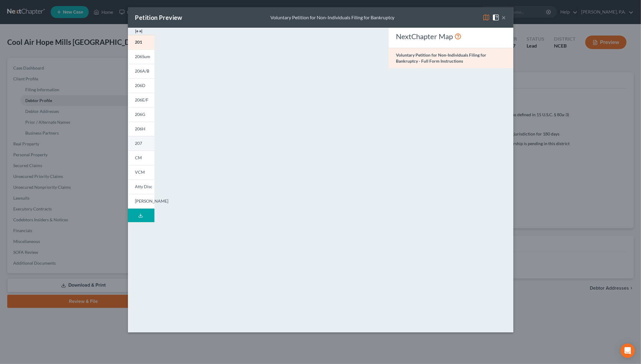  I want to click on a: 206D, so click(141, 85).